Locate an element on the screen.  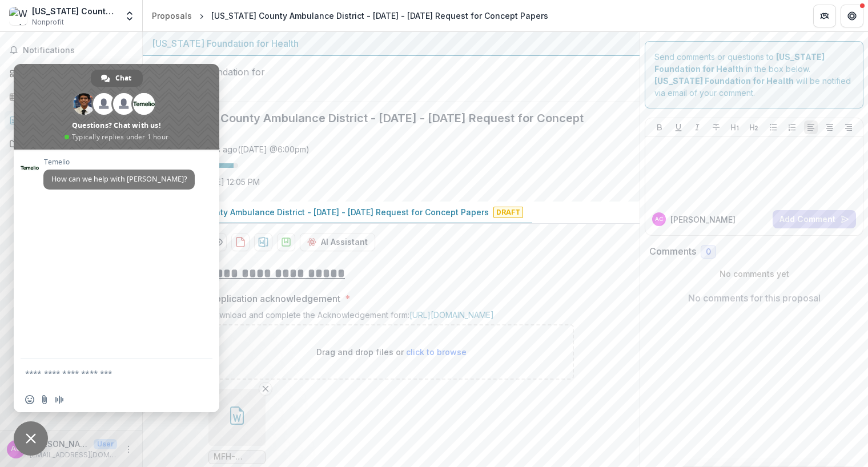
span: Nonprofit is located at coordinates (48, 23).